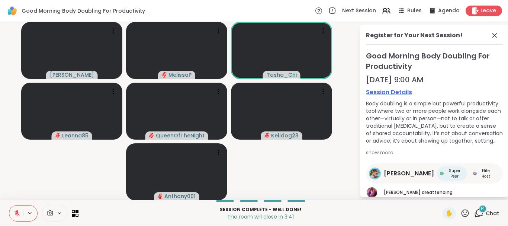 The image size is (508, 226). What do you see at coordinates (493, 213) in the screenshot?
I see `span: Chat` at bounding box center [493, 213].